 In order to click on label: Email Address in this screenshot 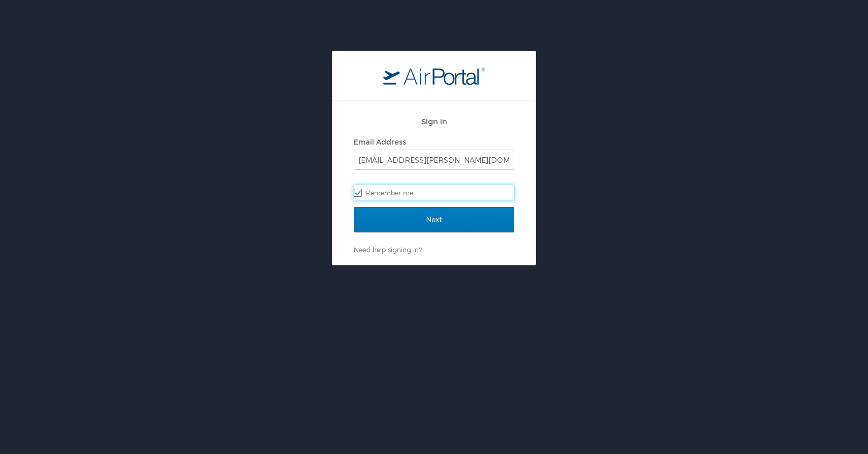, I will do `click(379, 141)`.